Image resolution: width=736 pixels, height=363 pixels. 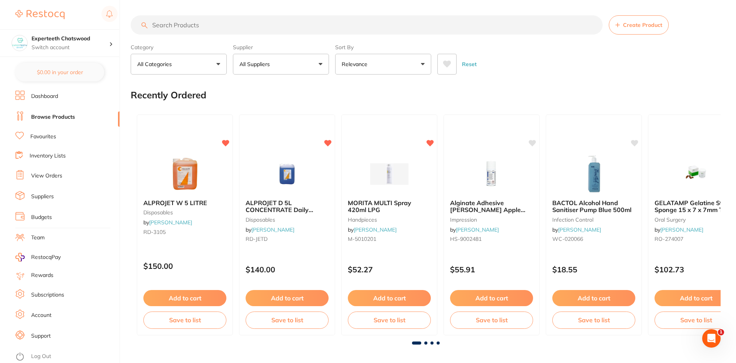 I want to click on p: Relevance, so click(x=356, y=64).